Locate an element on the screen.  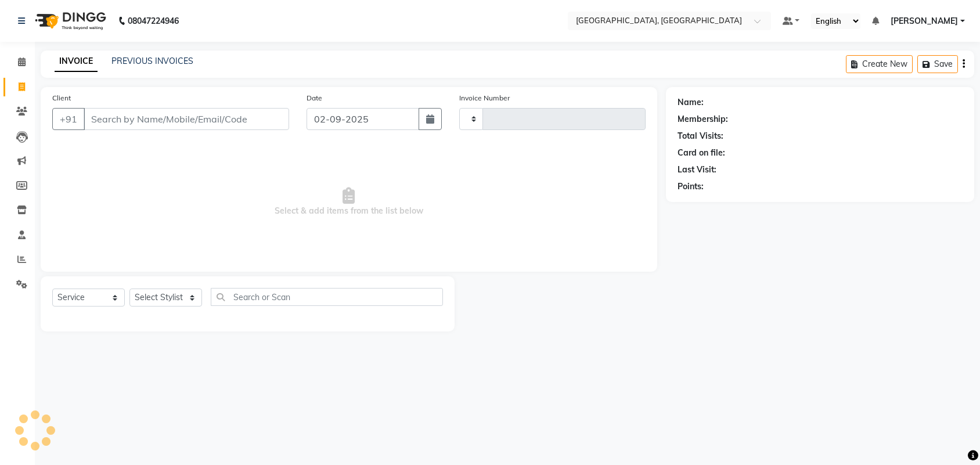
input: Search or Scan is located at coordinates (327, 297).